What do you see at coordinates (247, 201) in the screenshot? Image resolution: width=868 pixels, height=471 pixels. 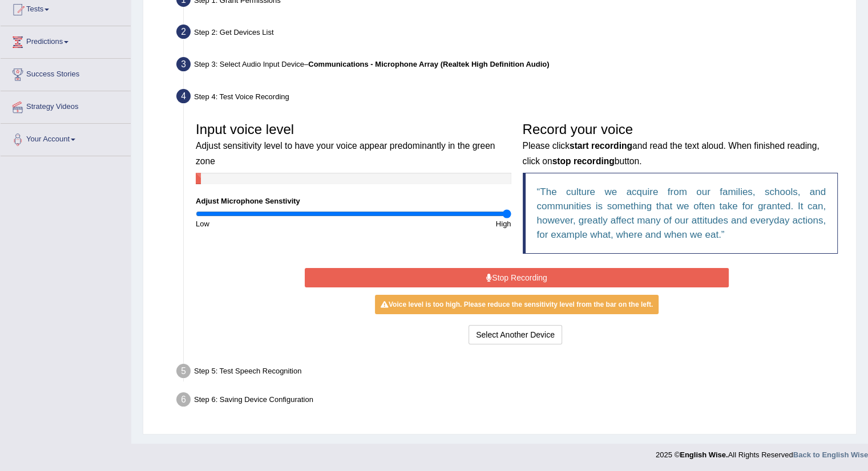 I see `label: Adjust Microphone Senstivity` at bounding box center [247, 201].